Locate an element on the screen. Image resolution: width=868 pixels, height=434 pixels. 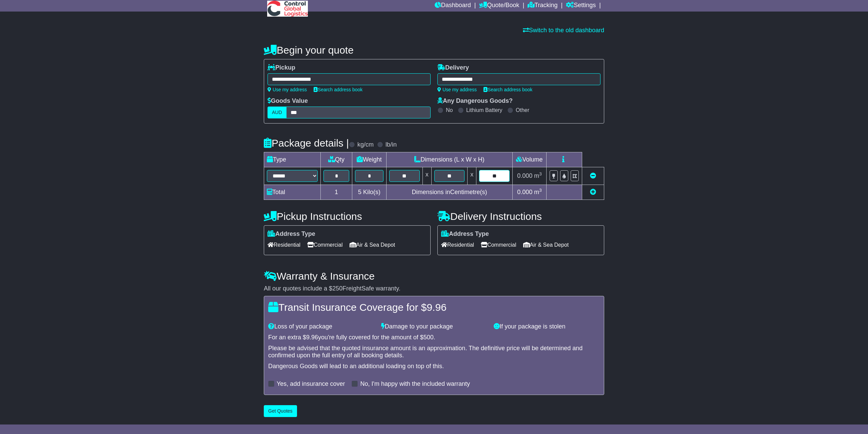
label: Delivery is located at coordinates (453, 68).